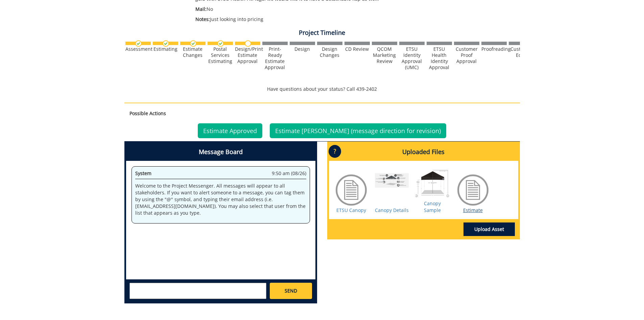 The width and height of the screenshot is (644, 320). What do you see at coordinates (494, 49) in the screenshot?
I see `div: Proofreading` at bounding box center [494, 49].